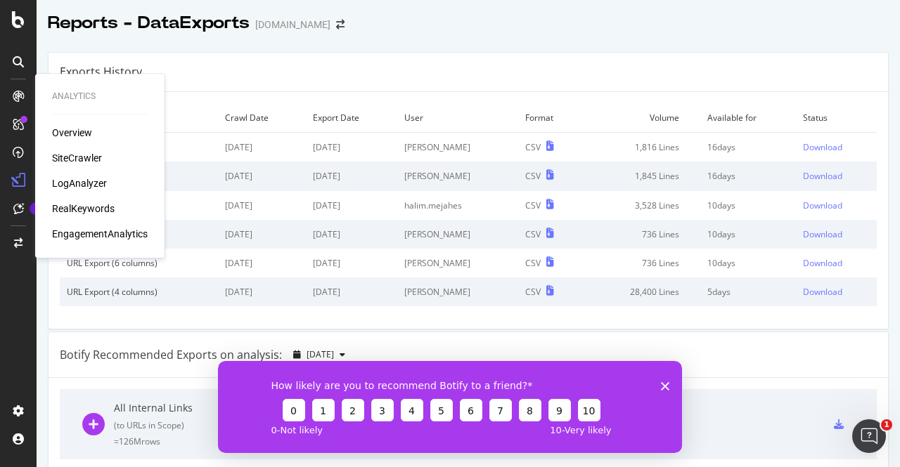 This screenshot has height=467, width=900. Describe the element at coordinates (83, 209) in the screenshot. I see `a: RealKeywords` at that location.